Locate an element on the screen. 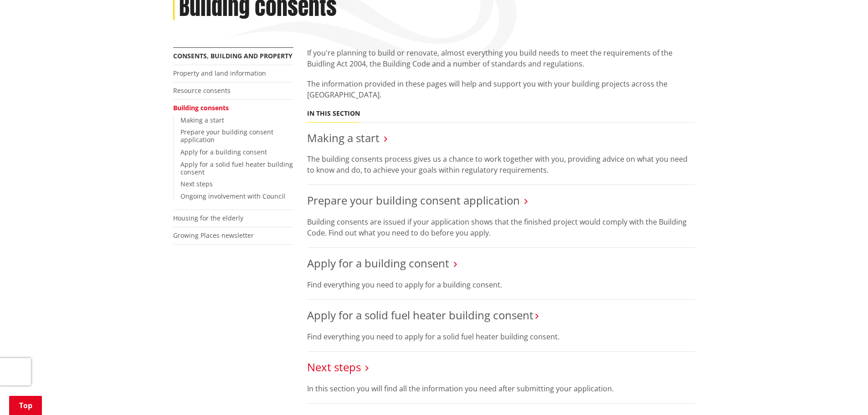 This screenshot has height=415, width=868. p: If you're planning to build or renovate, almost everything you build needs to meet the requiremen... is located at coordinates (501, 58).